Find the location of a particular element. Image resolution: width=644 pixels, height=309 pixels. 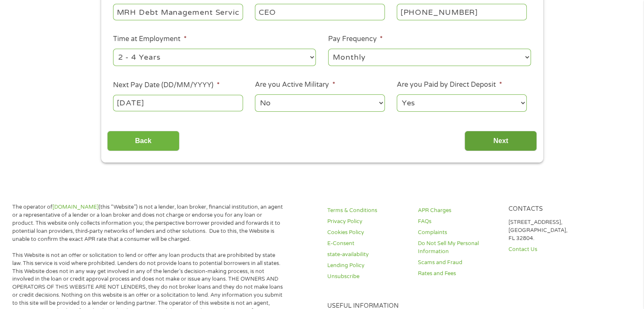

a: APR Charges is located at coordinates (458, 211).